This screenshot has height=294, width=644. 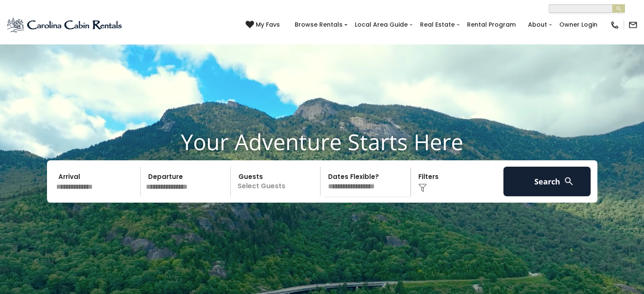 What do you see at coordinates (568, 181) in the screenshot?
I see `img: search-regular-white.png` at bounding box center [568, 181].